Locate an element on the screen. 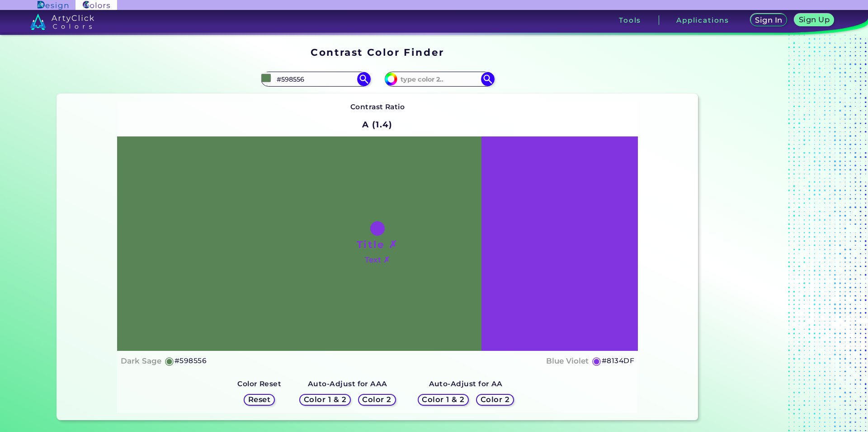  input: type color 2.. is located at coordinates (439, 79).